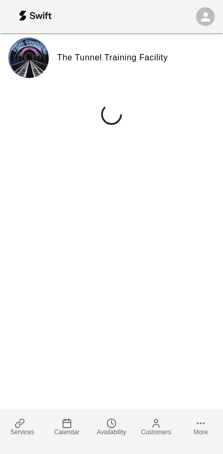 The height and width of the screenshot is (454, 223). What do you see at coordinates (112, 426) in the screenshot?
I see `a: Availability` at bounding box center [112, 426].